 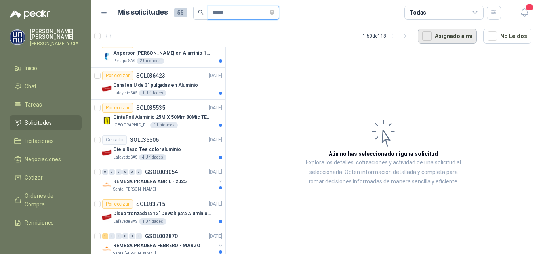 What do you see at coordinates (383, 172) in the screenshot?
I see `p: Explora los detalles, cotizaciones y actividad de una solicitud al seleccionarla. Obtén informaci...` at bounding box center [383, 172].